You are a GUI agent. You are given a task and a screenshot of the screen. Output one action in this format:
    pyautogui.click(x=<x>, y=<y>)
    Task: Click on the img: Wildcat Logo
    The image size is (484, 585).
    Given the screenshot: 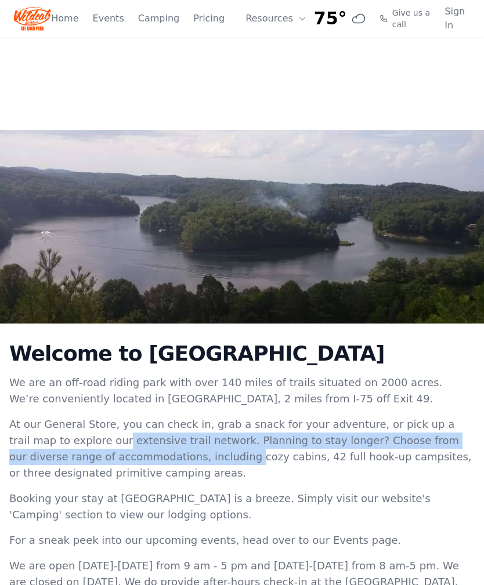 What is the action you would take?
    pyautogui.click(x=32, y=19)
    